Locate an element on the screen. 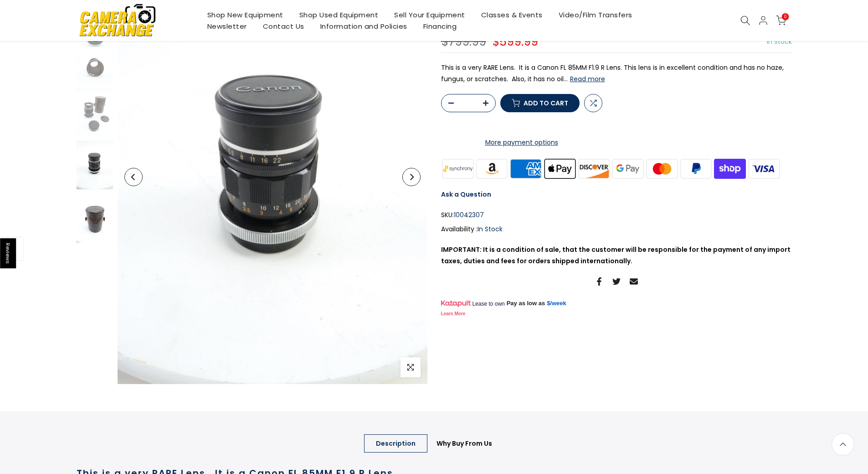 The height and width of the screenshot is (474, 868). button: Read more is located at coordinates (588, 79).